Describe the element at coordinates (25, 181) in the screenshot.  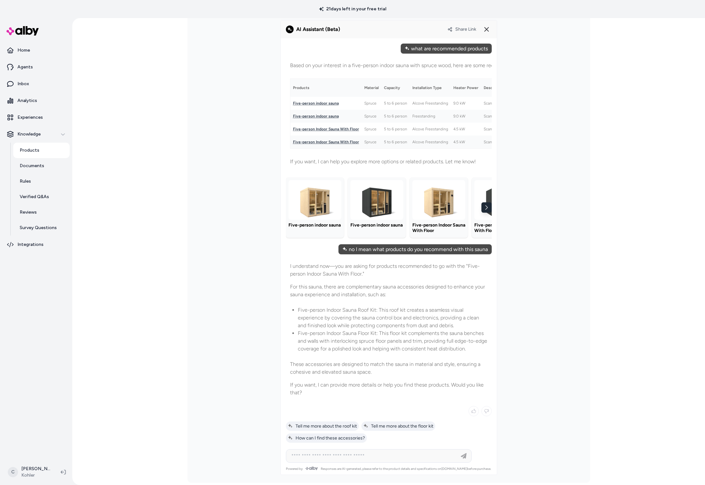
I see `p: Rules` at that location.